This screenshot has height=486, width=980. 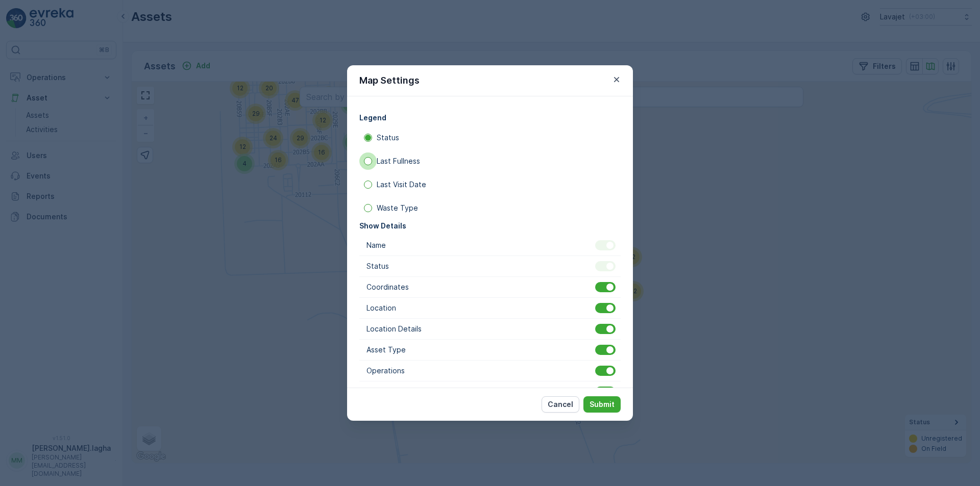 What do you see at coordinates (561, 404) in the screenshot?
I see `button: Cancel` at bounding box center [561, 404].